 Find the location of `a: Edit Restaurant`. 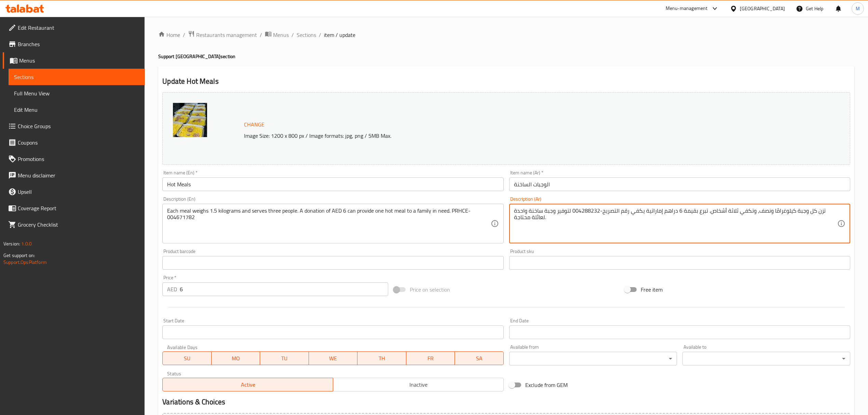

a: Edit Restaurant is located at coordinates (74, 27).